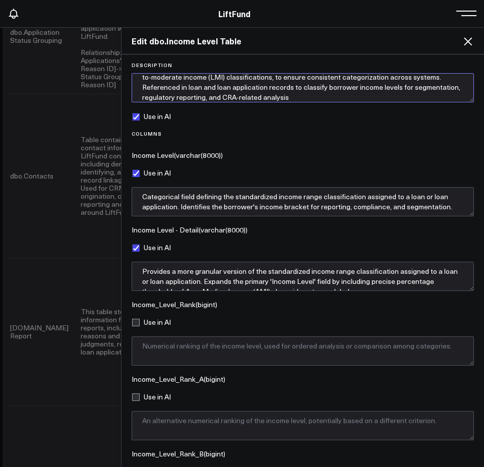  I want to click on textarea: An alternative numerical ranking of the income level, potentially based on a different criterion., so click(303, 426).